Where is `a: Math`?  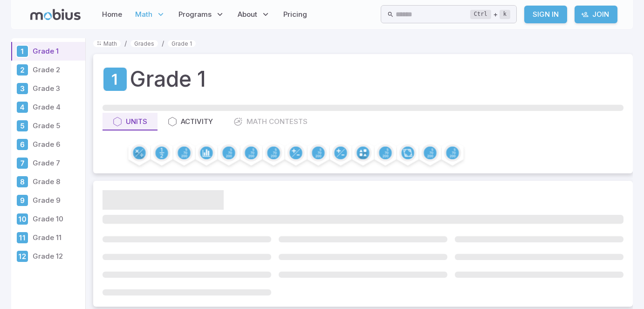 a: Math is located at coordinates (106, 43).